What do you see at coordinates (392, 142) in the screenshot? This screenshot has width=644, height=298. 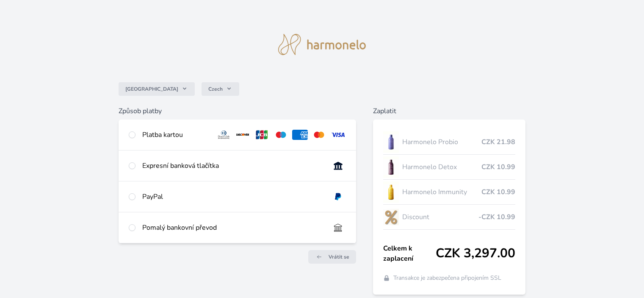 I see `img: CLEAN_PROBIO_se_stinem_x-lo.jpg` at bounding box center [392, 142].